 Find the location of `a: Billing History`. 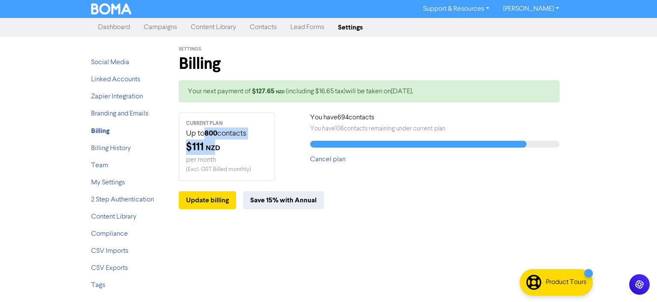

a: Billing History is located at coordinates (111, 148).